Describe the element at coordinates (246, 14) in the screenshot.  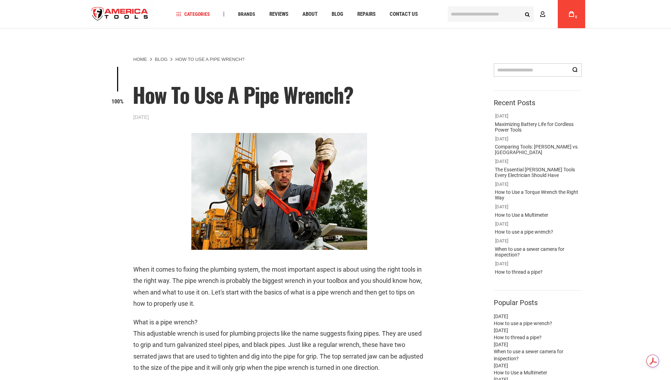
I see `a: Brands` at that location.